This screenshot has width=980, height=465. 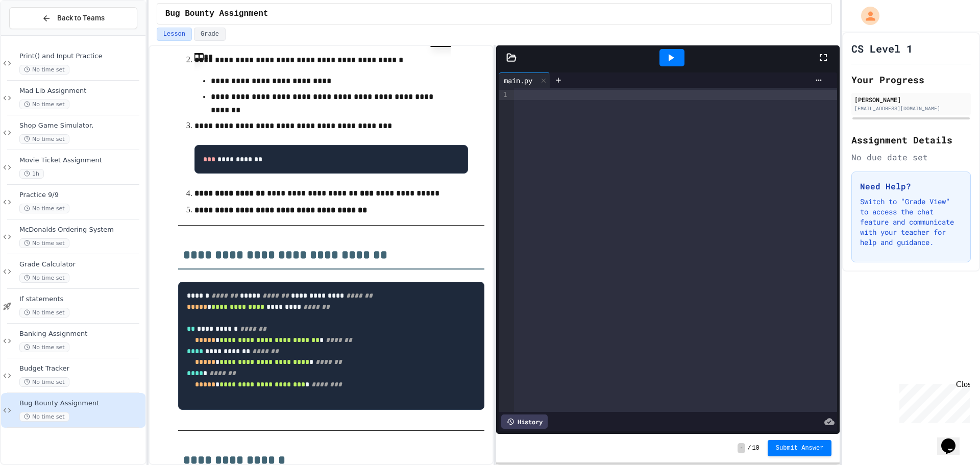 What do you see at coordinates (73, 18) in the screenshot?
I see `button: Back to Teams` at bounding box center [73, 18].